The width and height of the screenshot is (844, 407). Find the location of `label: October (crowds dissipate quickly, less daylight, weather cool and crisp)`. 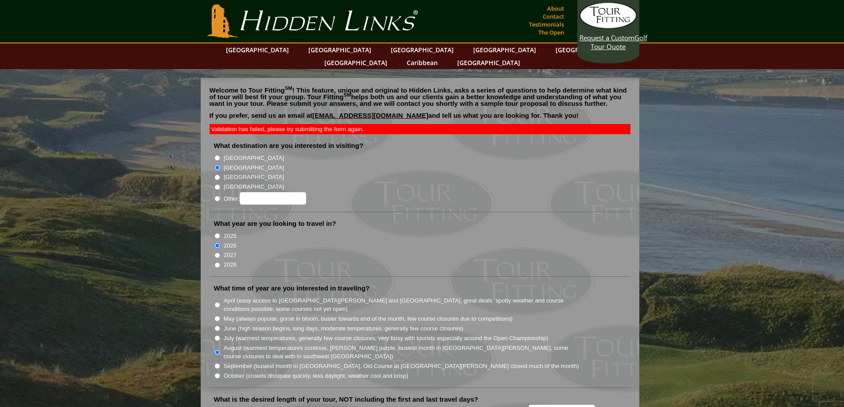

label: October (crowds dissipate quickly, less daylight, weather cool and crisp) is located at coordinates (316, 376).